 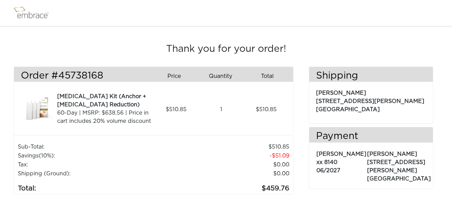 What do you see at coordinates (34, 13) in the screenshot?
I see `img: logo.png` at bounding box center [34, 13].